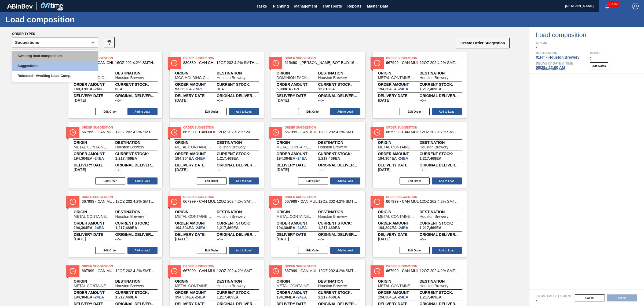 The image size is (644, 306). I want to click on button: Create Order Suggestion, so click(483, 43).